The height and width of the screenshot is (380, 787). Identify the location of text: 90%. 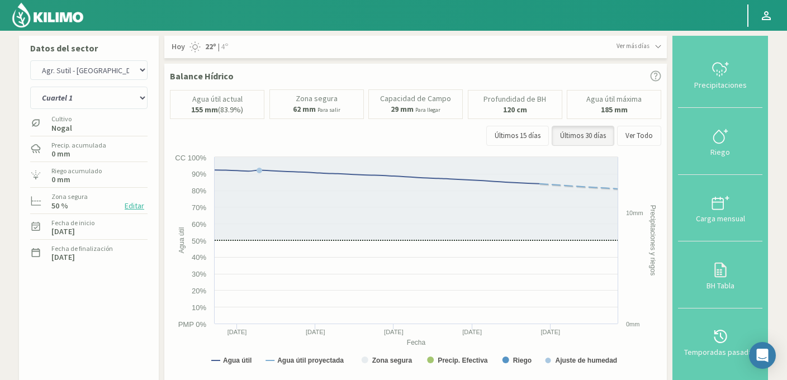
(199, 174).